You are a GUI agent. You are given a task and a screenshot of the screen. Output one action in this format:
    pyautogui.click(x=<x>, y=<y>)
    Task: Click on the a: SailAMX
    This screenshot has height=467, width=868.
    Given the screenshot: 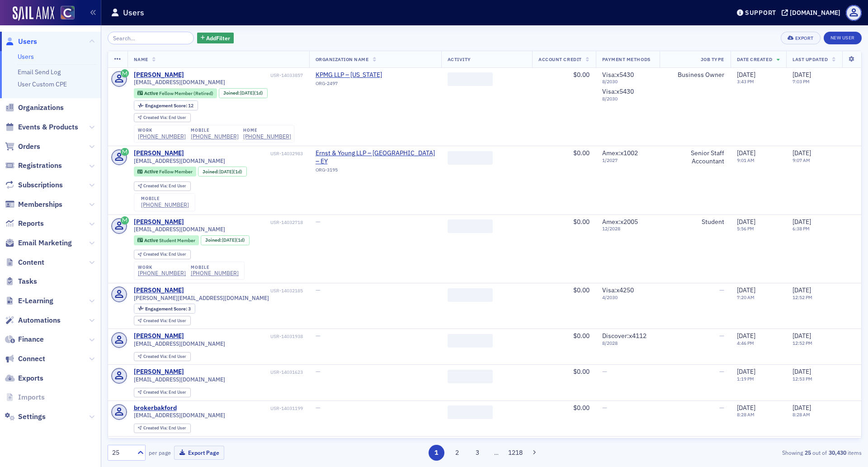 What is the action you would take?
    pyautogui.click(x=33, y=14)
    